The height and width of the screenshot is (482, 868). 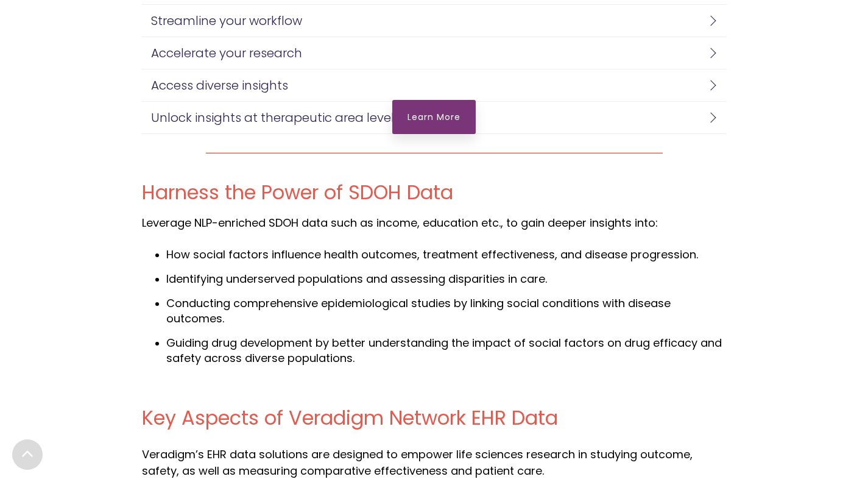 What do you see at coordinates (356, 278) in the screenshot?
I see `span: Identifying underserved populations and assessing disparities in care.` at bounding box center [356, 278].